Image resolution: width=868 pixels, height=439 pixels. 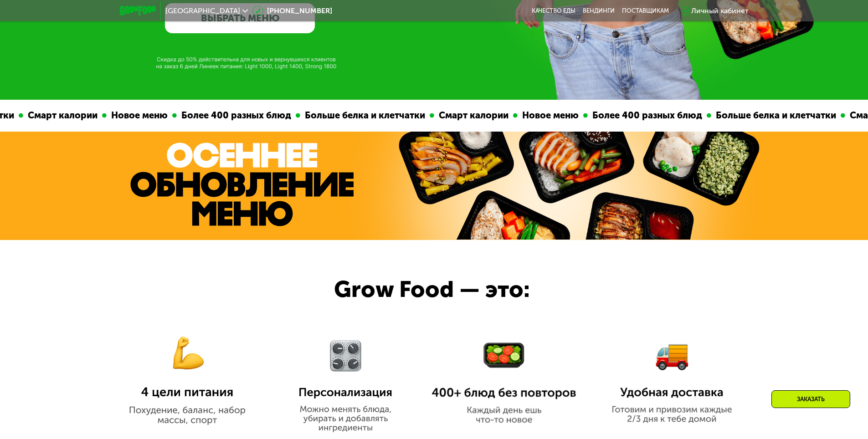 I want to click on div: Личный кабинет, so click(x=720, y=11).